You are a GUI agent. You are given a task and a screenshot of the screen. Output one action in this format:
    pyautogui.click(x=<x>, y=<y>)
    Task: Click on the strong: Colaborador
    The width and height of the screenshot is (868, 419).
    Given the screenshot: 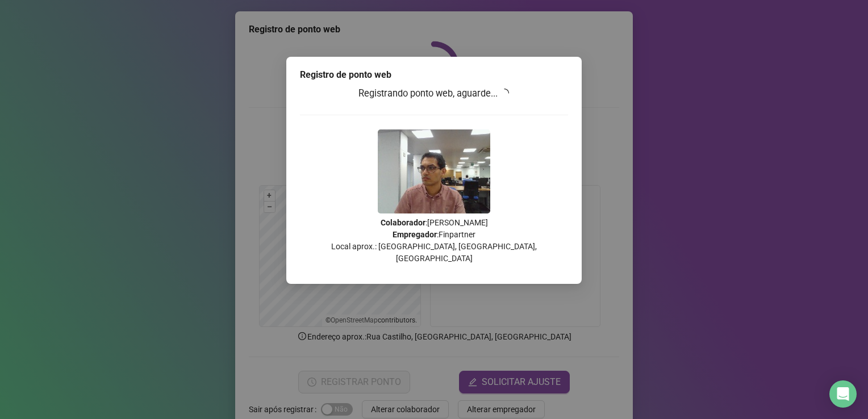 What is the action you would take?
    pyautogui.click(x=403, y=222)
    